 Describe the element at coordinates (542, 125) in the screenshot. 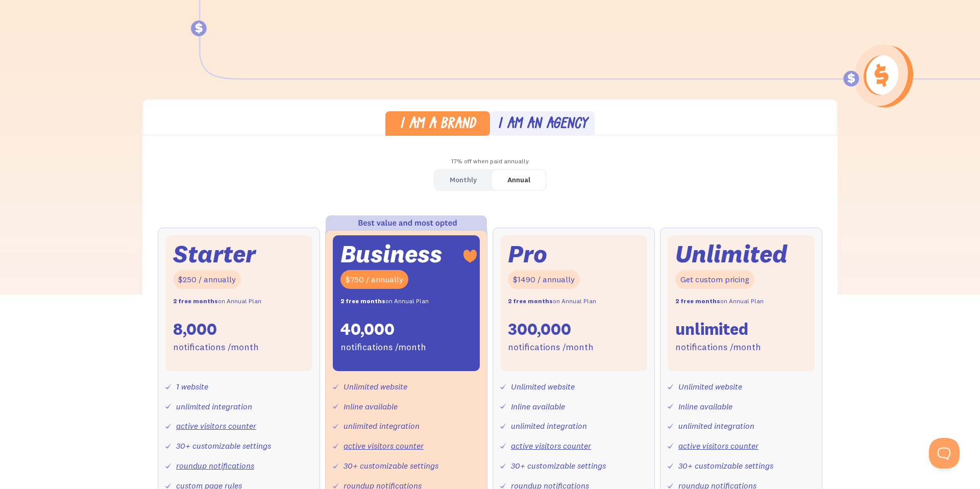

I see `div: I am an agency` at that location.